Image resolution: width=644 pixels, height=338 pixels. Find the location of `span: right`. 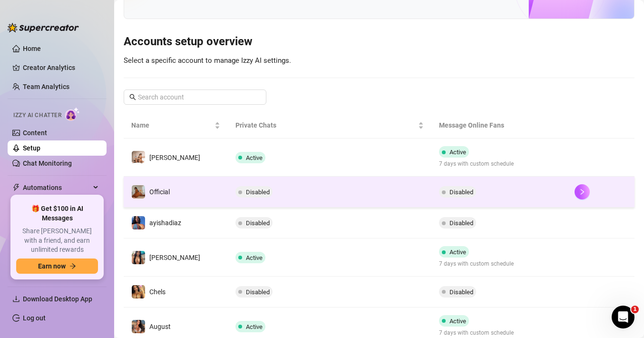

span: right is located at coordinates (582, 192).